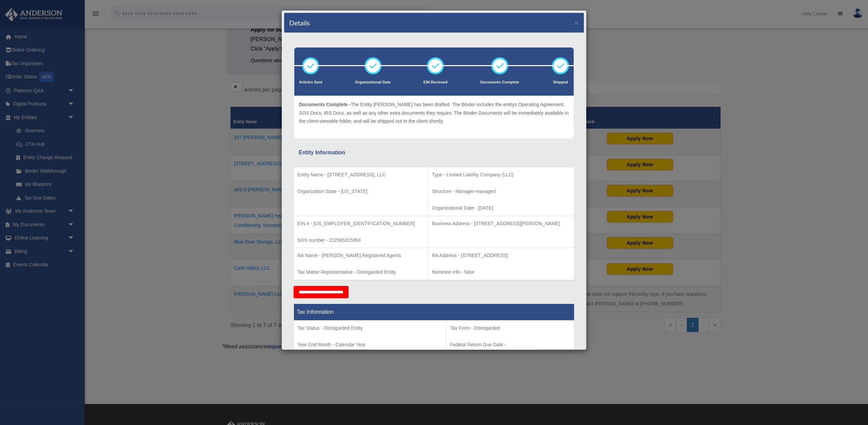  I want to click on p: Tax Form - Disregarded, so click(511, 328).